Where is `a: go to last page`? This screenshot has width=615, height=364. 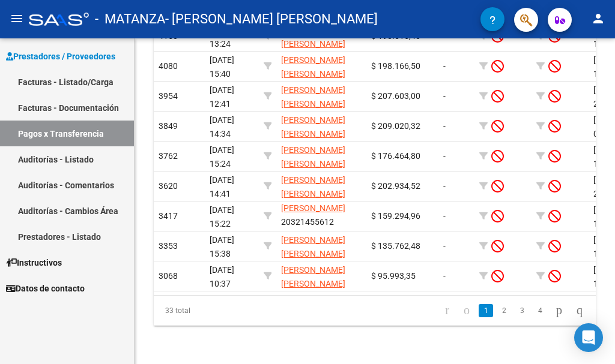
a: go to last page is located at coordinates (579, 310).